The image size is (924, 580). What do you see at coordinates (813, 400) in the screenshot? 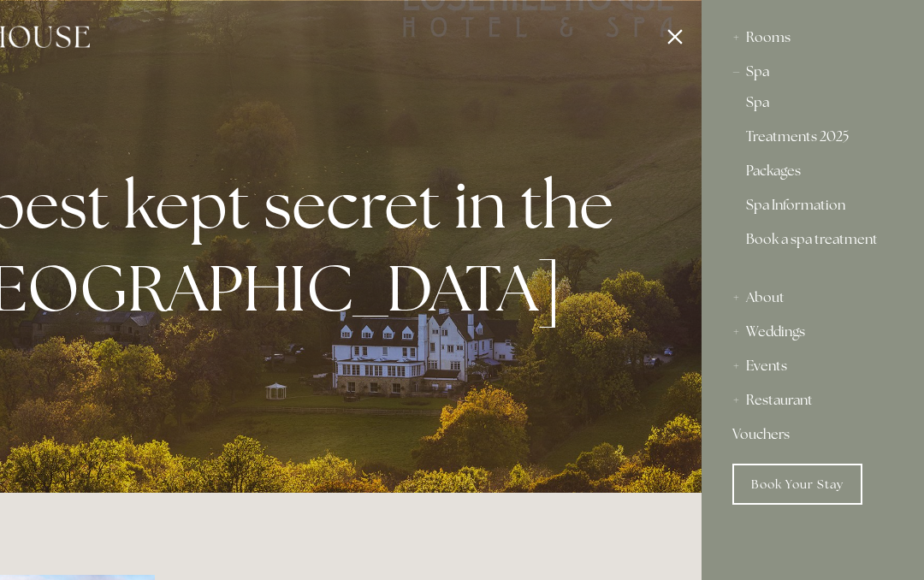
I see `div: Restaurant` at bounding box center [813, 400].